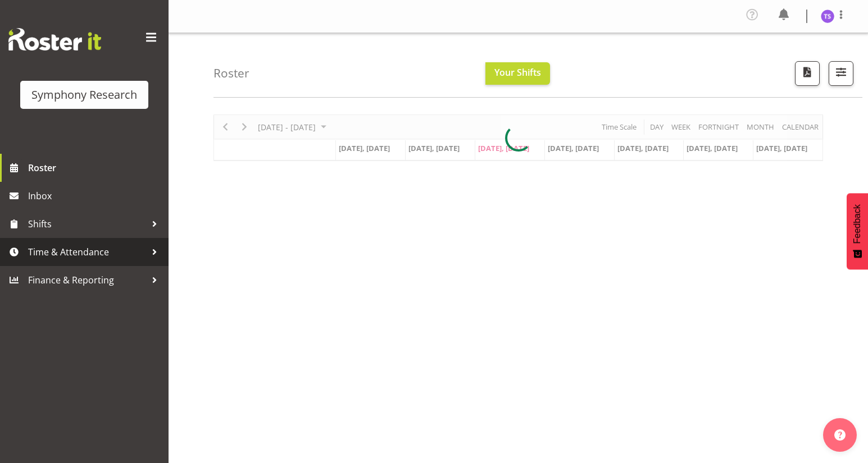 The image size is (868, 463). I want to click on button: Download a PDF of the roster according to the set date range., so click(807, 73).